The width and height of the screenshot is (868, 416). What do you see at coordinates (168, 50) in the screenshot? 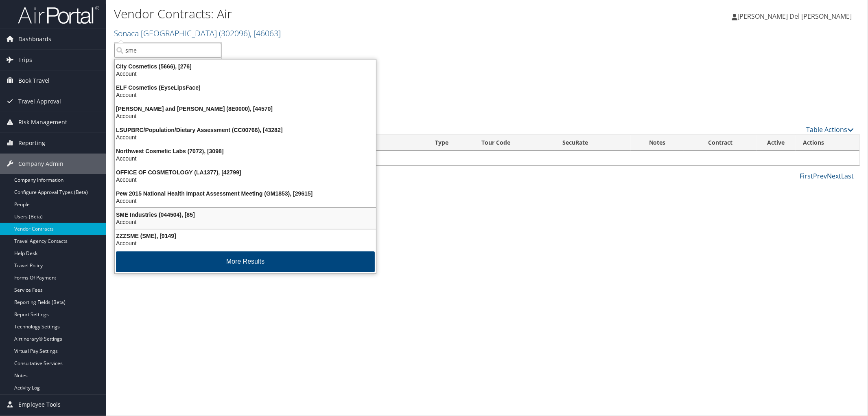
I see `input: Search Accounts` at bounding box center [168, 50].